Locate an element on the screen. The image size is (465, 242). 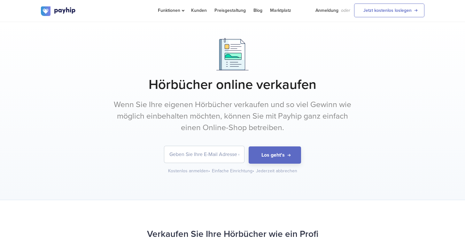
input: Geben Sie Ihre E-Mail Adresse ein is located at coordinates (204, 154).